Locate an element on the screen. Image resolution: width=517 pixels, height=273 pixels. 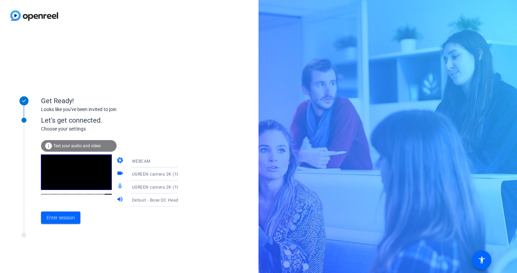
button: Enter session is located at coordinates (61, 218).